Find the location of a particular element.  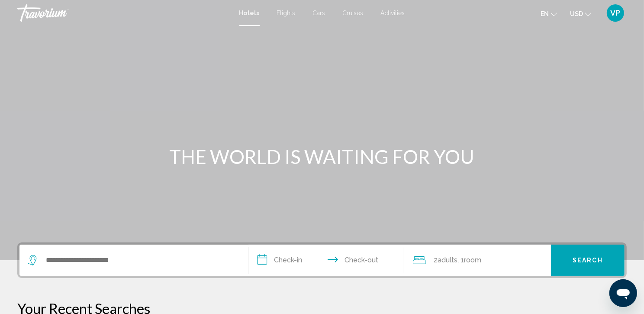

button: Travelers: 2 adults, 0 children is located at coordinates (478, 260).